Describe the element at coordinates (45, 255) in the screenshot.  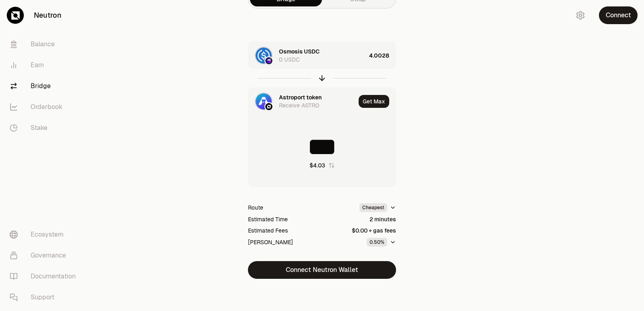
I see `a: Governance` at that location.